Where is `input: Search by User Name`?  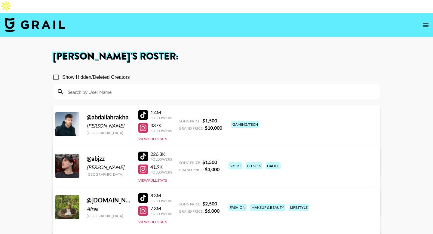
input: Search by User Name is located at coordinates (220, 92).